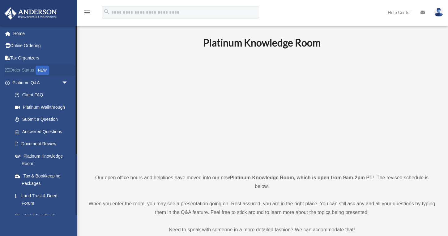 The height and width of the screenshot is (236, 448). Describe the element at coordinates (41, 33) in the screenshot. I see `a: Home` at that location.